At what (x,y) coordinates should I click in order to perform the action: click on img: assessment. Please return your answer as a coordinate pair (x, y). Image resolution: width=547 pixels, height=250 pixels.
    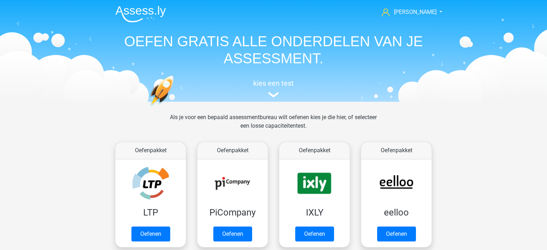
    Looking at the image, I should click on (273, 95).